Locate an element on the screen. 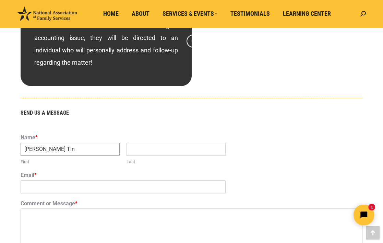 This screenshot has width=383, height=243. a: Customer Service is located at coordinates (217, 41).